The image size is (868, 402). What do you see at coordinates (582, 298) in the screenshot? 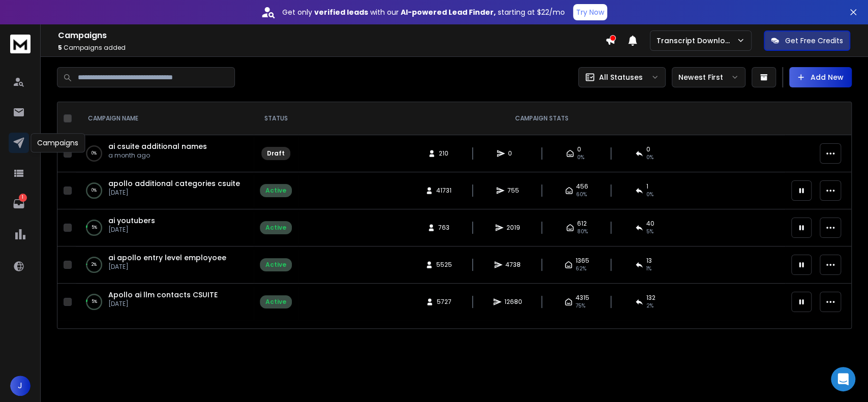
I see `span: 4315` at bounding box center [582, 298].